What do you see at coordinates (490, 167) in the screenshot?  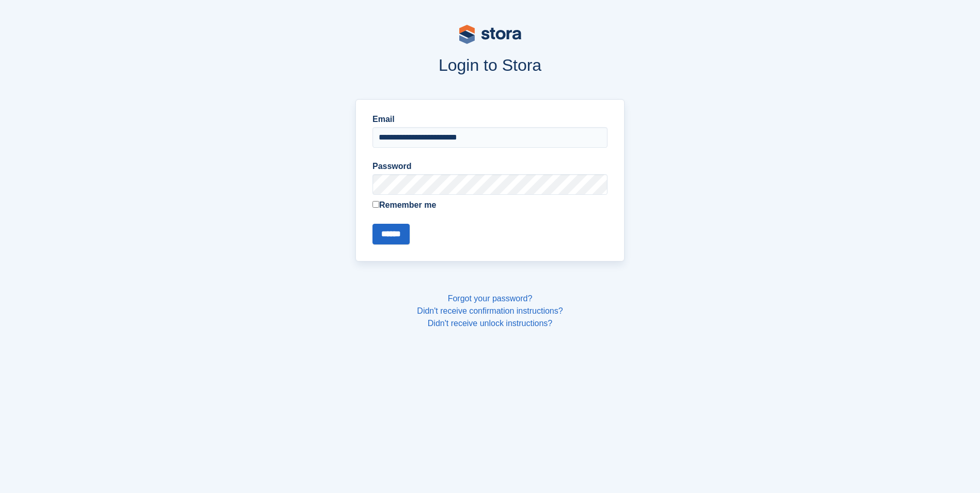 I see `label: Password` at bounding box center [490, 167].